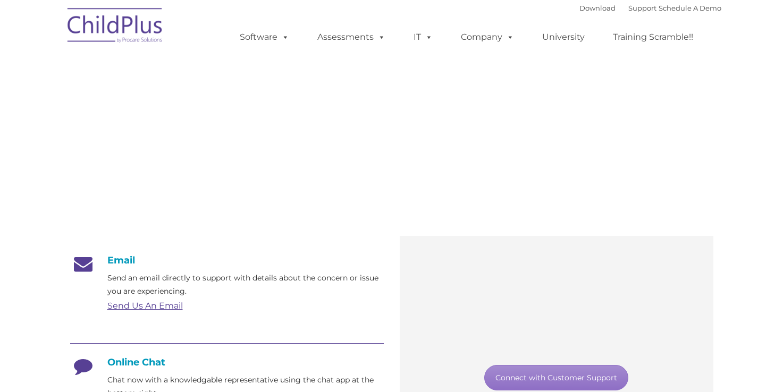  Describe the element at coordinates (264, 37) in the screenshot. I see `a: Software` at that location.